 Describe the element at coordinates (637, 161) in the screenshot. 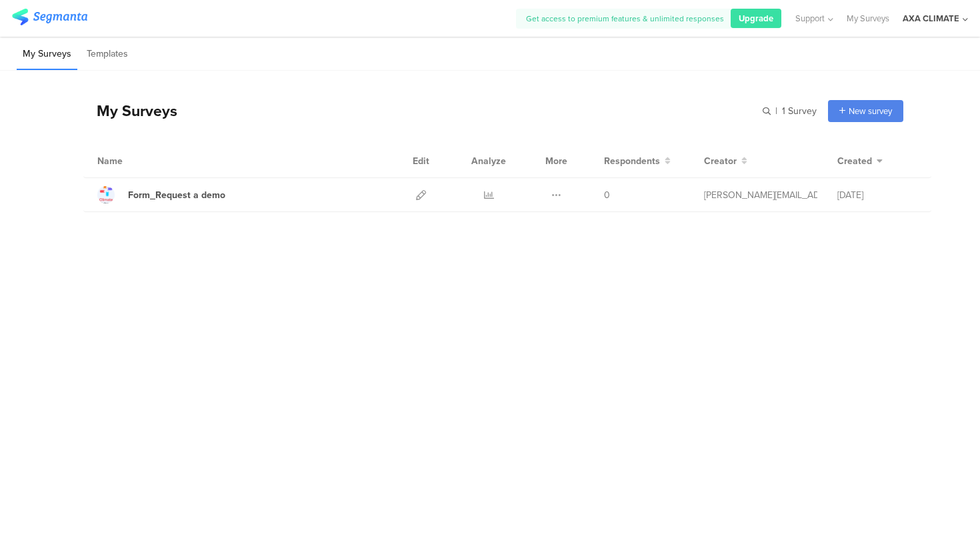

I see `button: Respondents` at that location.